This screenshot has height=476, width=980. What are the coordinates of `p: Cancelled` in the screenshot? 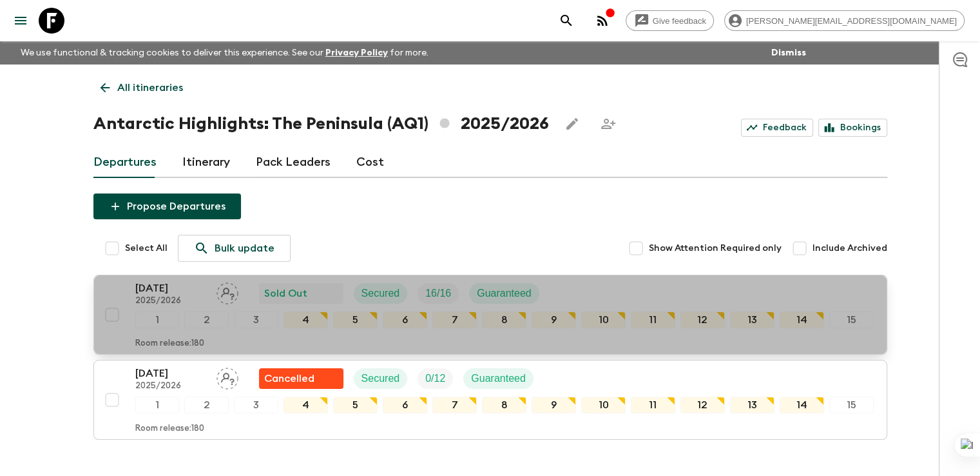 It's located at (289, 378).